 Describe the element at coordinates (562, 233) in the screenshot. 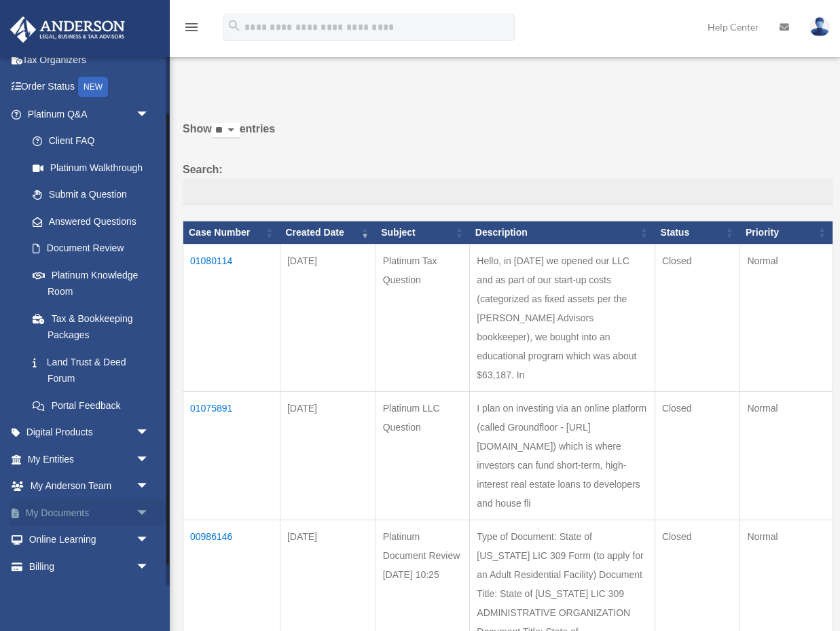

I see `th: Description: activate to sort column ascending` at that location.